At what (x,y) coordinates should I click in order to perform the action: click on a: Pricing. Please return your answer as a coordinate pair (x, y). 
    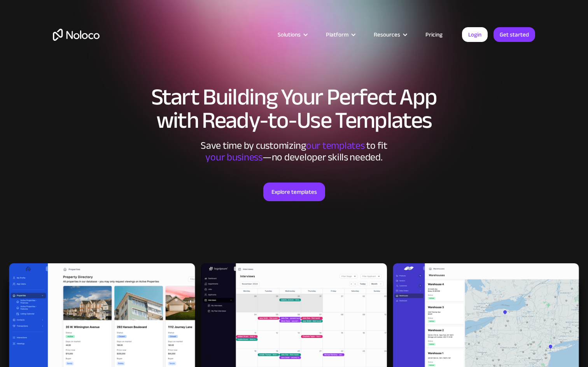
    Looking at the image, I should click on (434, 35).